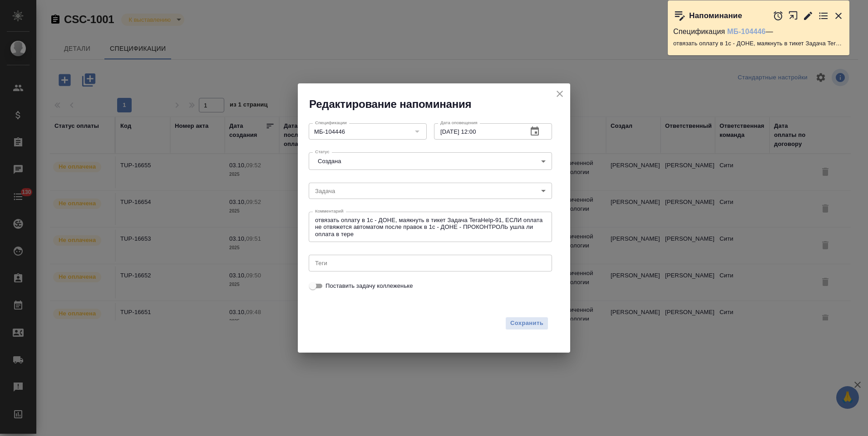 This screenshot has width=868, height=436. I want to click on button: Перейти в todo, so click(824, 16).